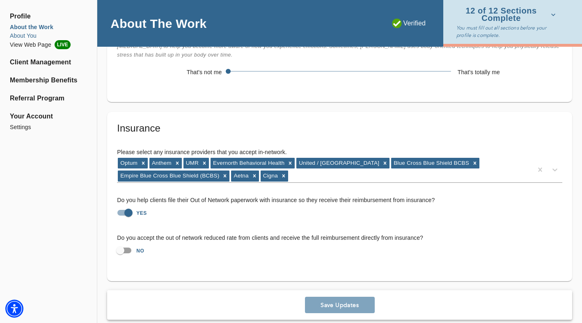  Describe the element at coordinates (339, 153) in the screenshot. I see `h6: Please select any insurance providers that you accept in-network.` at that location.